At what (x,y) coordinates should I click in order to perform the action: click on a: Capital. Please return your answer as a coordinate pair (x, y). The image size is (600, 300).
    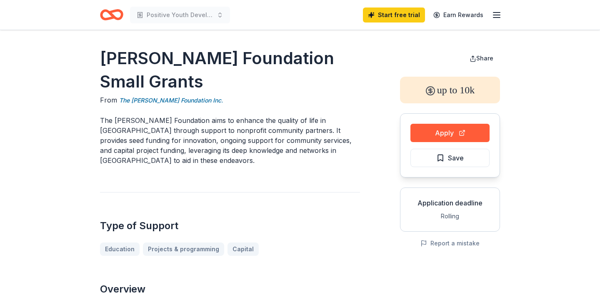
    Looking at the image, I should click on (243, 249).